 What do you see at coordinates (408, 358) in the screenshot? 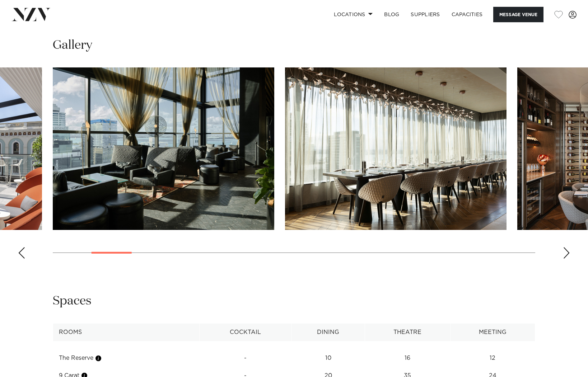
I see `td: 16` at bounding box center [408, 358].